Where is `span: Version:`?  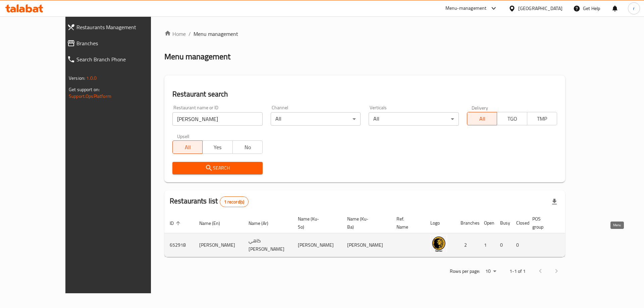
span: Version: is located at coordinates (77, 78).